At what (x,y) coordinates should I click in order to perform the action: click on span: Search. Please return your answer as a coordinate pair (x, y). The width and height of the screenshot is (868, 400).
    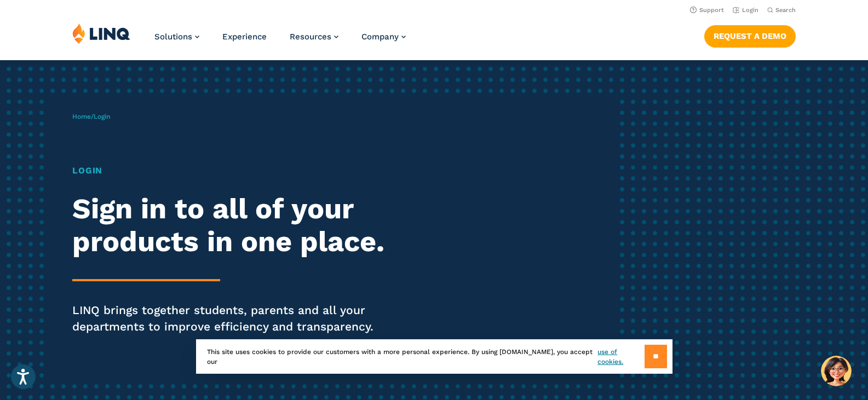
    Looking at the image, I should click on (785, 10).